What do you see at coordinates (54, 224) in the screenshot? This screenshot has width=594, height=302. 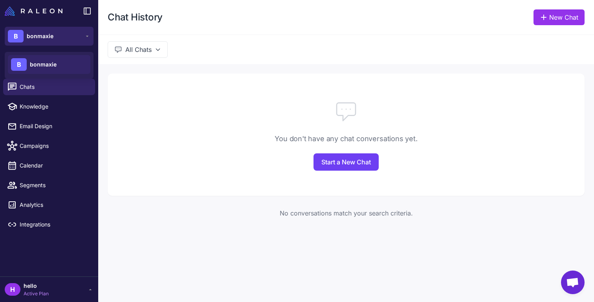 I see `span: Integrations` at bounding box center [54, 224].